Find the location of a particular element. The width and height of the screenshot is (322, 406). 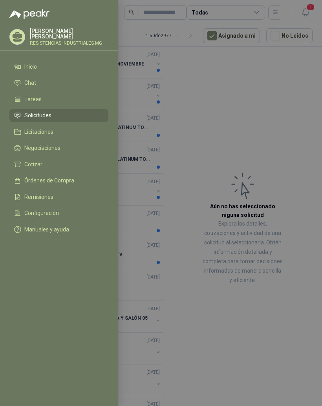

span: Órdenes de Compra is located at coordinates (49, 180).